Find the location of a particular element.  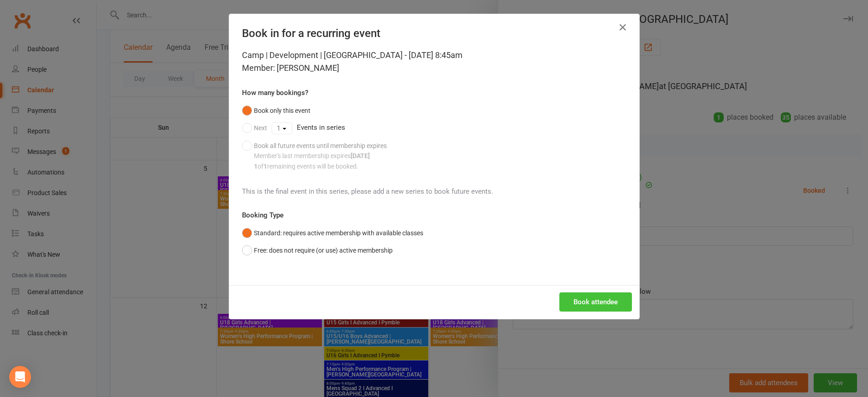

button: Book only this event is located at coordinates (276, 110).